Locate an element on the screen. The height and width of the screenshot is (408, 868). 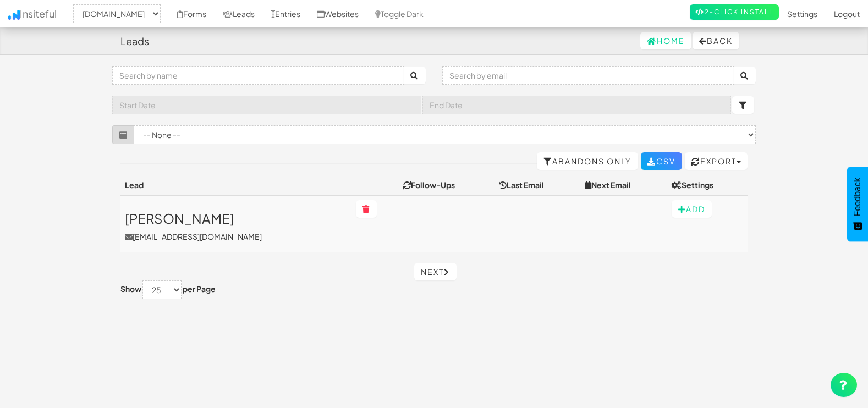
a: CSV is located at coordinates (662, 161).